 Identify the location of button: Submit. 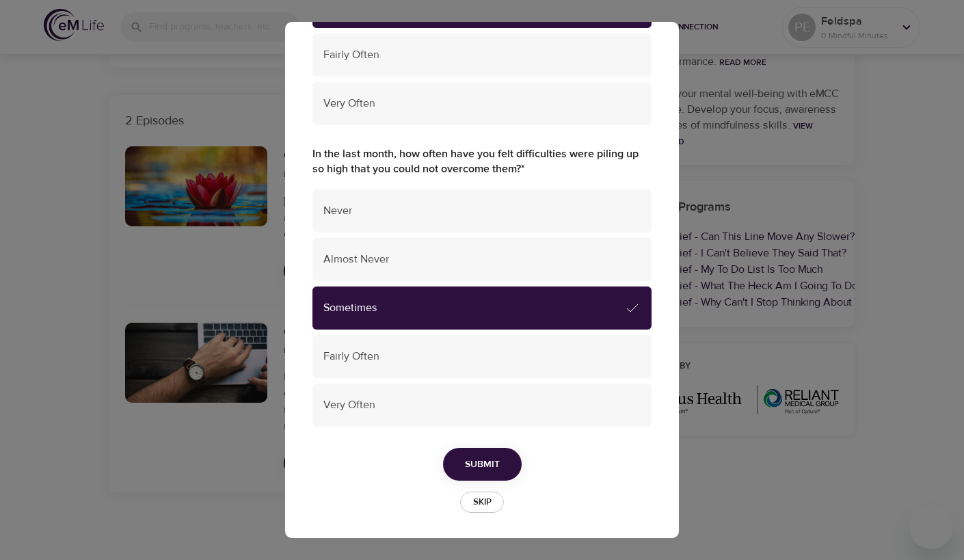
(482, 464).